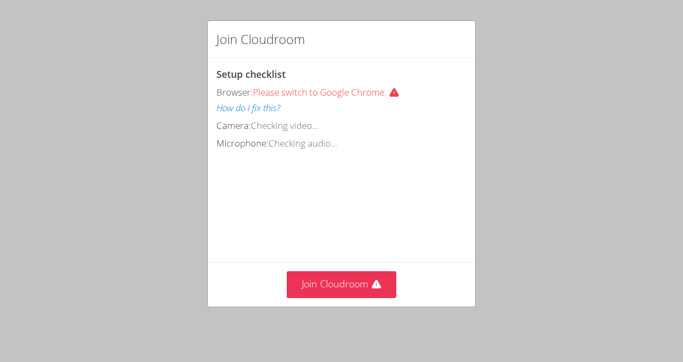 The height and width of the screenshot is (362, 683). What do you see at coordinates (303, 143) in the screenshot?
I see `span: Checking audio...` at bounding box center [303, 143].